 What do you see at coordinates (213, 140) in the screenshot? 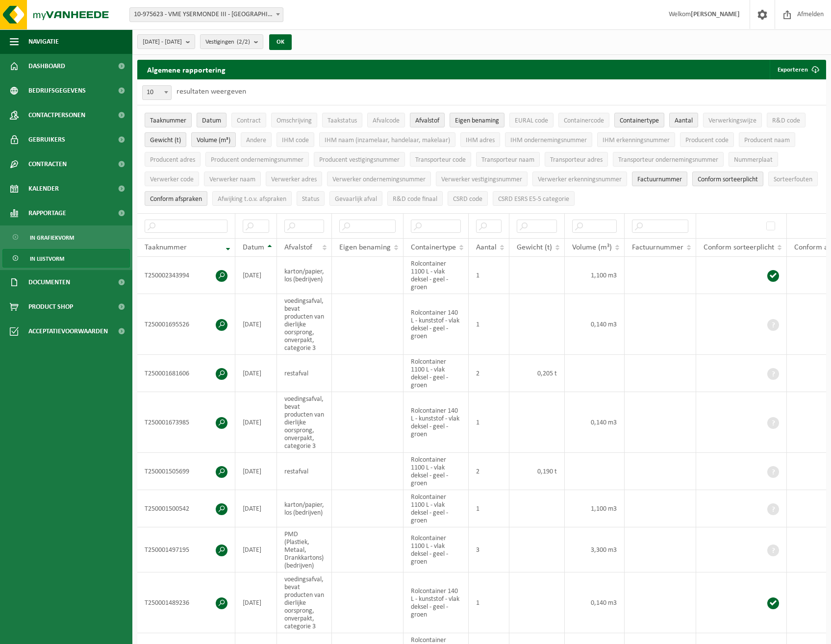
I see `button: Volume (m³)Volume (m³): Activate to sort` at bounding box center [213, 140].